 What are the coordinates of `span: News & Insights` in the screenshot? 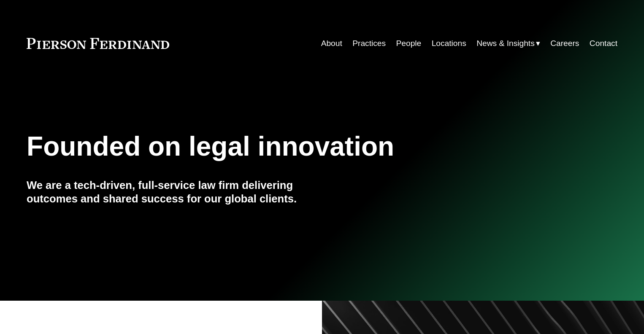 It's located at (506, 43).